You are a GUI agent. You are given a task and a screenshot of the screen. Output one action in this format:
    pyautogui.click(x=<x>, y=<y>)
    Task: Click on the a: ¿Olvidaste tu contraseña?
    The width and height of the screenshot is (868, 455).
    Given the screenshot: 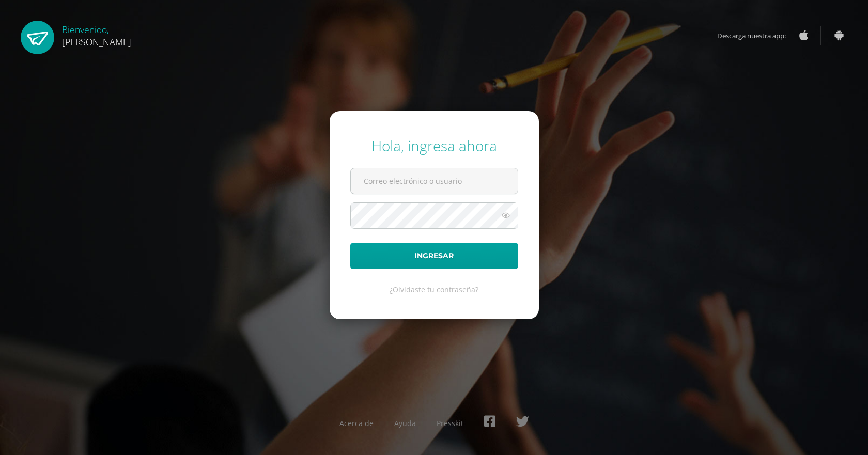 What is the action you would take?
    pyautogui.click(x=434, y=290)
    